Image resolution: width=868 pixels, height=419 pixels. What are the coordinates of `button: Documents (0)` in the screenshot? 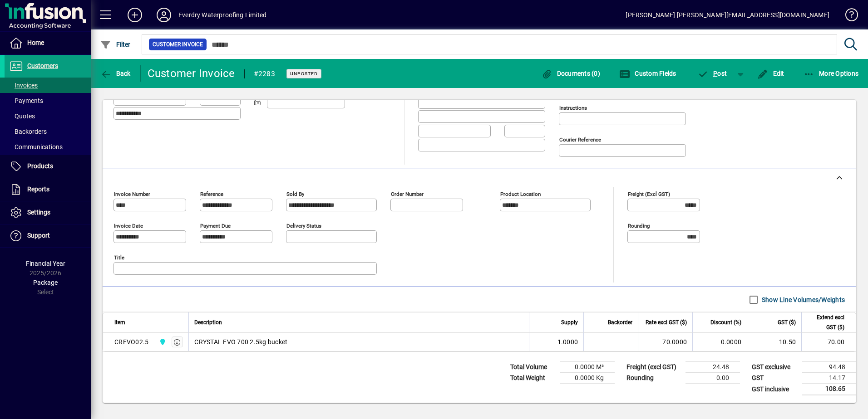 It's located at (571, 73).